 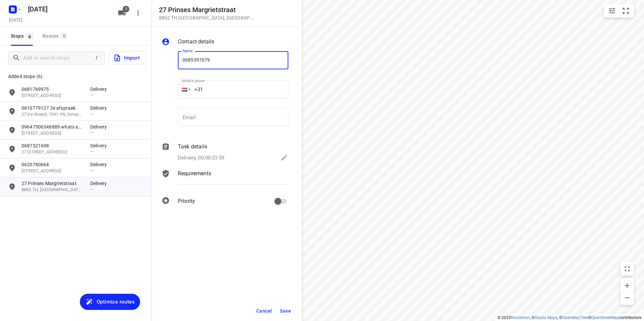 I want to click on button: Fit zoom, so click(x=626, y=11).